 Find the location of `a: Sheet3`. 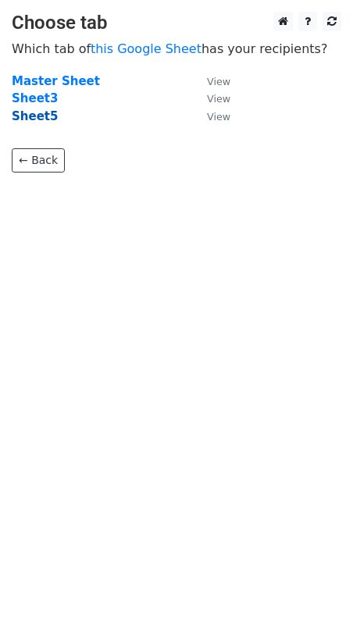

a: Sheet3 is located at coordinates (35, 98).